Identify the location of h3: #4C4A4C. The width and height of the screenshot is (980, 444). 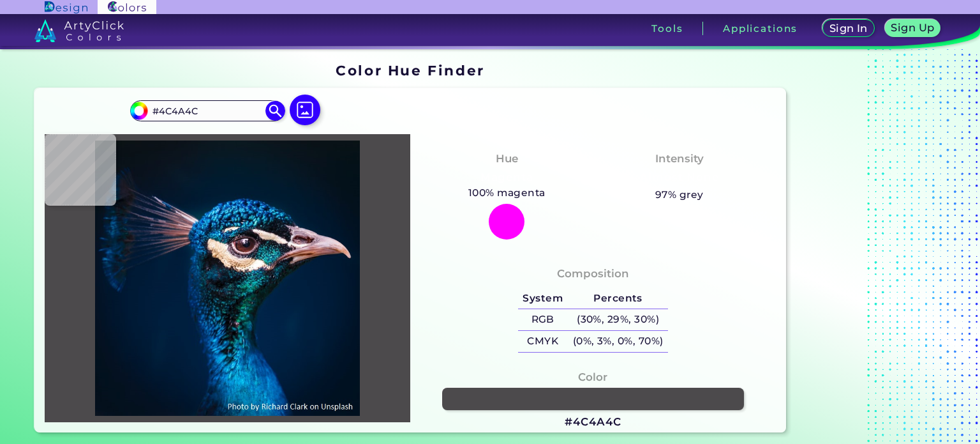
(593, 422).